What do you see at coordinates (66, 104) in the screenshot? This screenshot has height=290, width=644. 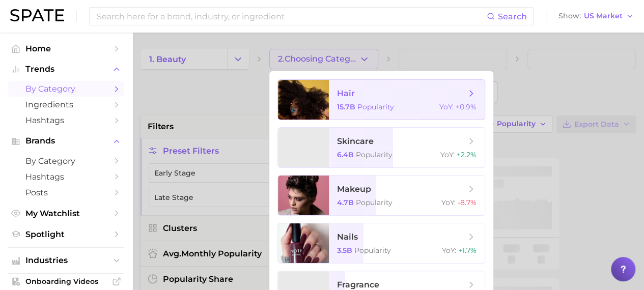 I see `span: Ingredients` at bounding box center [66, 104].